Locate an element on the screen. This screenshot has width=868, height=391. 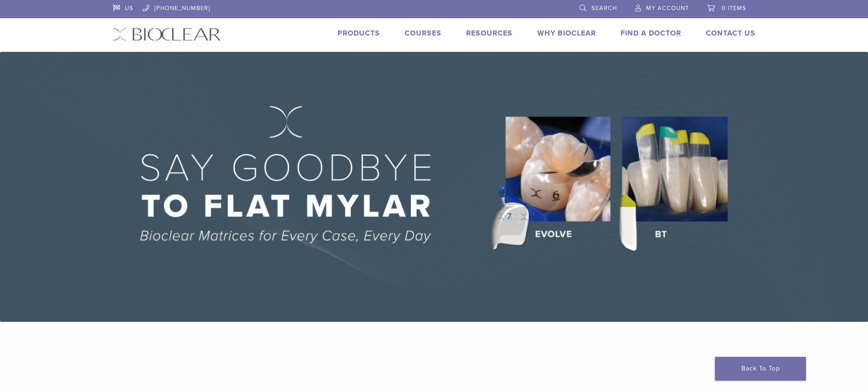
a: Products is located at coordinates (359, 33).